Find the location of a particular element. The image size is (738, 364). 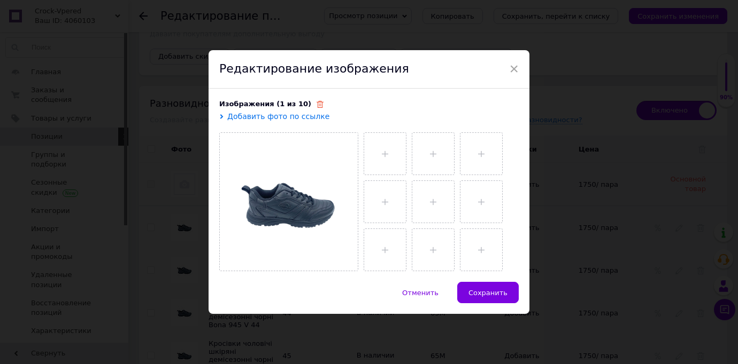

p: 41 размер - 26,5 см is located at coordinates (98, 13).